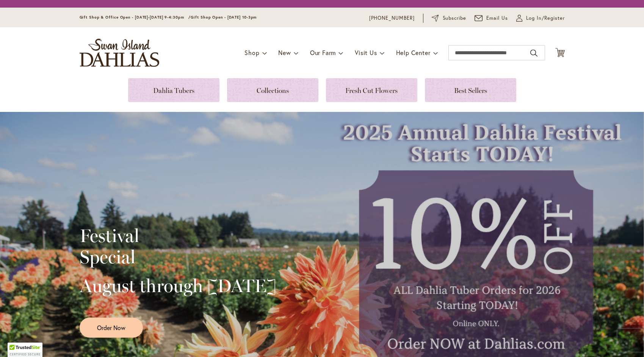 The width and height of the screenshot is (644, 357). What do you see at coordinates (366, 53) in the screenshot?
I see `span: Visit Us` at bounding box center [366, 53].